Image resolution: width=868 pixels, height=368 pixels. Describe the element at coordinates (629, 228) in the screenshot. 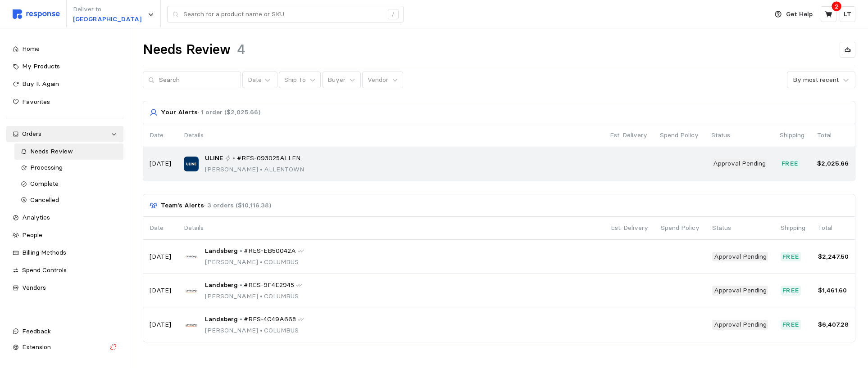

I see `p: Est. Delivery` at that location.